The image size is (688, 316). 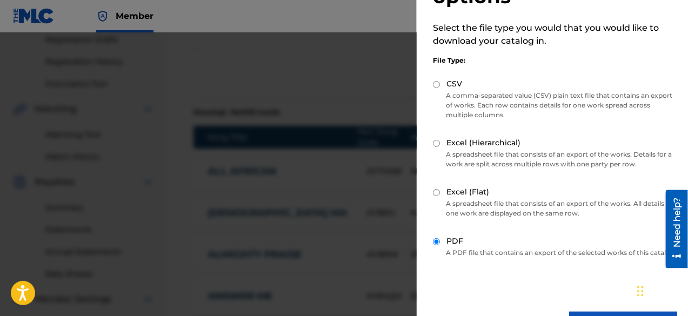 What do you see at coordinates (555, 35) in the screenshot?
I see `p: Select the file type you would that you would like to download your catalog in.` at bounding box center [555, 35].